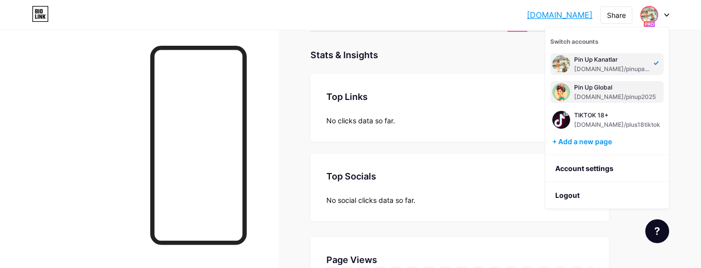 The image size is (701, 268). I want to click on div: Top Socials, so click(460, 176).